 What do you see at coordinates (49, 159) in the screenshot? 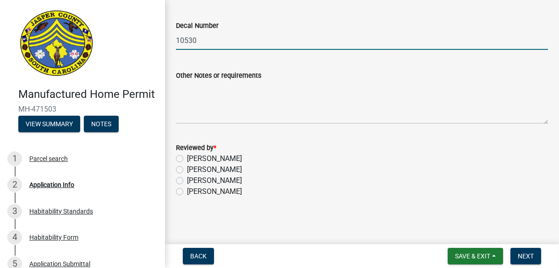
I see `div: Parcel search` at bounding box center [49, 159].